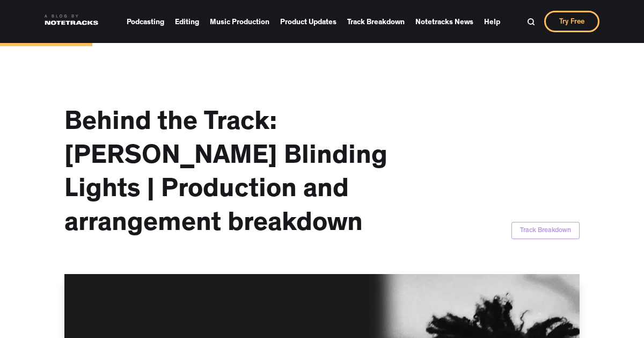 This screenshot has height=338, width=644. Describe the element at coordinates (545, 231) in the screenshot. I see `div: Track Breakdown` at that location.